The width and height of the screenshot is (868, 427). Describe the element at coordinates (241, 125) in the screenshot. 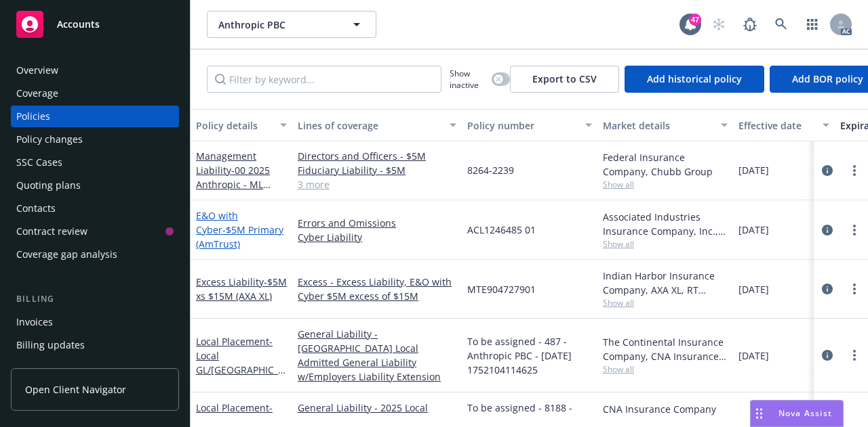

I see `button: Policy details` at that location.